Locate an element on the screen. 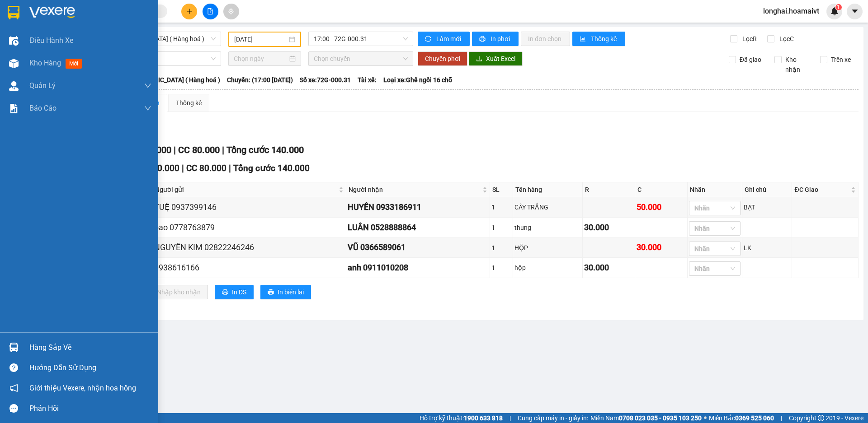 The image size is (868, 423). button: downloadXuất Excel is located at coordinates (496, 59).